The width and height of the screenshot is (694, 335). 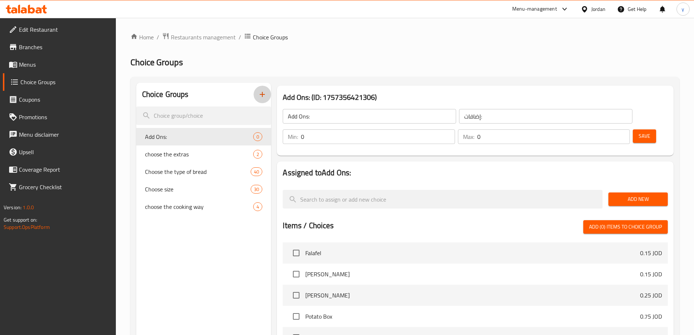 I want to click on span: 1.0.0, so click(x=28, y=207).